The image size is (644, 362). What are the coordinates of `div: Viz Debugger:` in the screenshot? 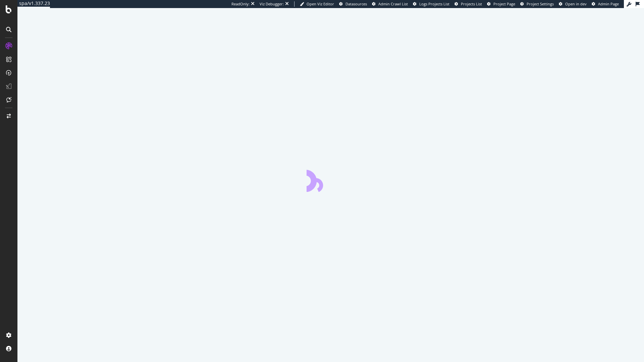 It's located at (272, 4).